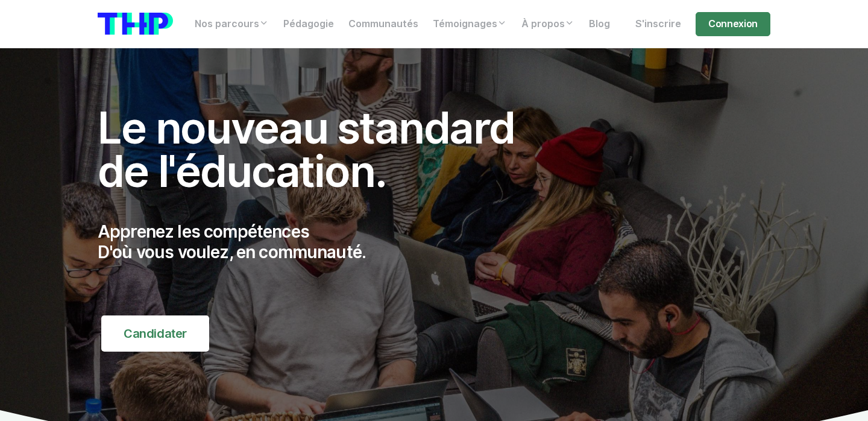 This screenshot has height=421, width=868. What do you see at coordinates (548, 24) in the screenshot?
I see `a: À propos` at bounding box center [548, 24].